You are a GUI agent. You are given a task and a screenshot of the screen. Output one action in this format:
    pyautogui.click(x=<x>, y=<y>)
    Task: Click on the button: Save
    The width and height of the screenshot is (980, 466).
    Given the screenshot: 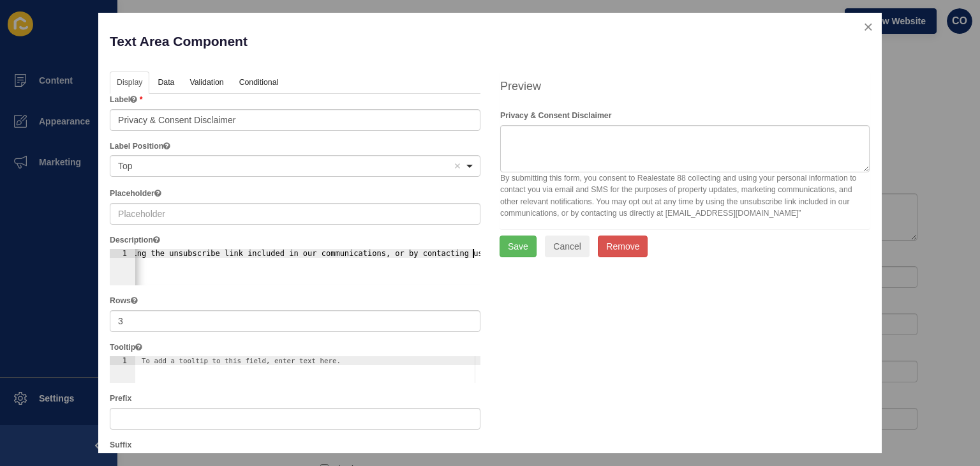 What is the action you would take?
    pyautogui.click(x=518, y=246)
    